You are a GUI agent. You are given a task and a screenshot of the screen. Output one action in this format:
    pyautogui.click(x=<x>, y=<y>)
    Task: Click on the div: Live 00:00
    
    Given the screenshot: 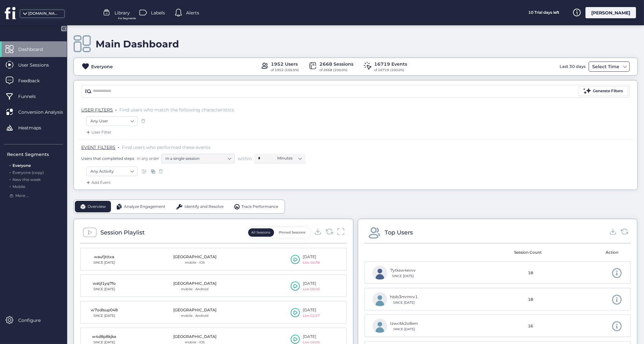 What is the action you would take?
    pyautogui.click(x=311, y=289)
    